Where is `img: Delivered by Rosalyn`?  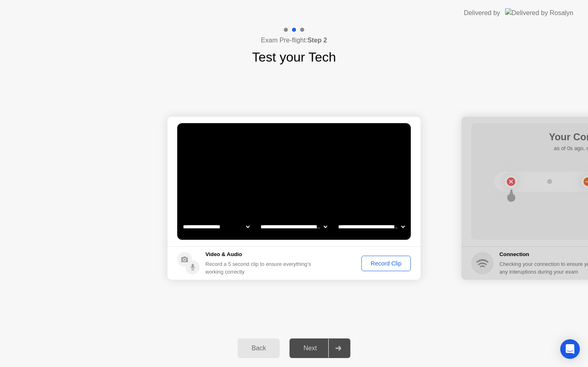
img: Delivered by Rosalyn is located at coordinates (539, 13).